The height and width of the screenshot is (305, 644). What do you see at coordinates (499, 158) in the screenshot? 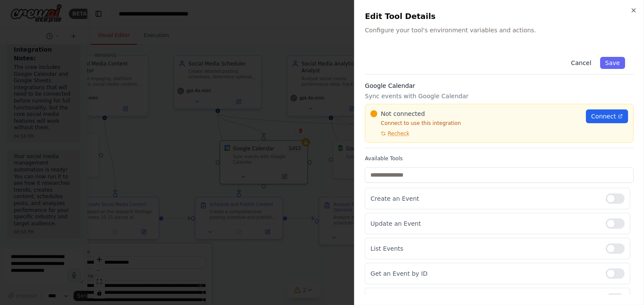
I see `label: Available Tools` at bounding box center [499, 158].